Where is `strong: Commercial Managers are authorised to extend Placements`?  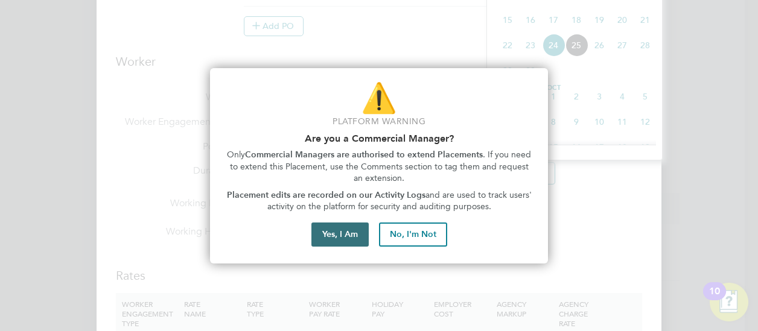
strong: Commercial Managers are authorised to extend Placements is located at coordinates (364, 154).